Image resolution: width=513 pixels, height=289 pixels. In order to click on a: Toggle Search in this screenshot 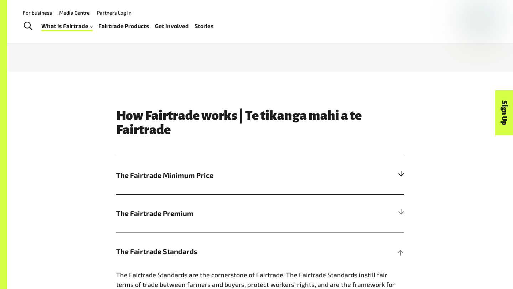, I will do `click(28, 26)`.